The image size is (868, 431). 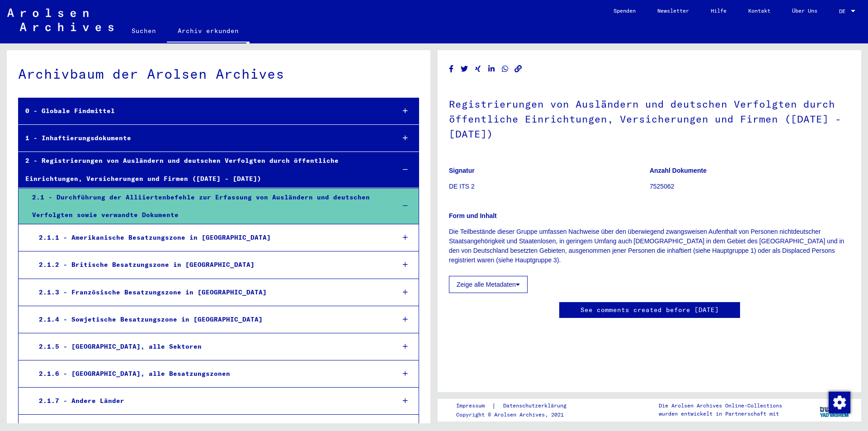 What do you see at coordinates (839, 402) in the screenshot?
I see `div: Zustimmung ändern` at bounding box center [839, 402].